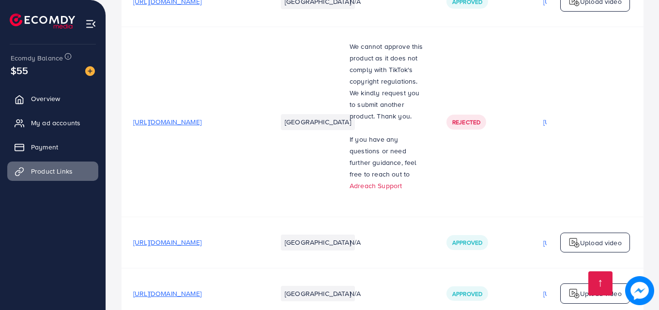 Image resolution: width=659 pixels, height=310 pixels. I want to click on span: Product Links, so click(52, 171).